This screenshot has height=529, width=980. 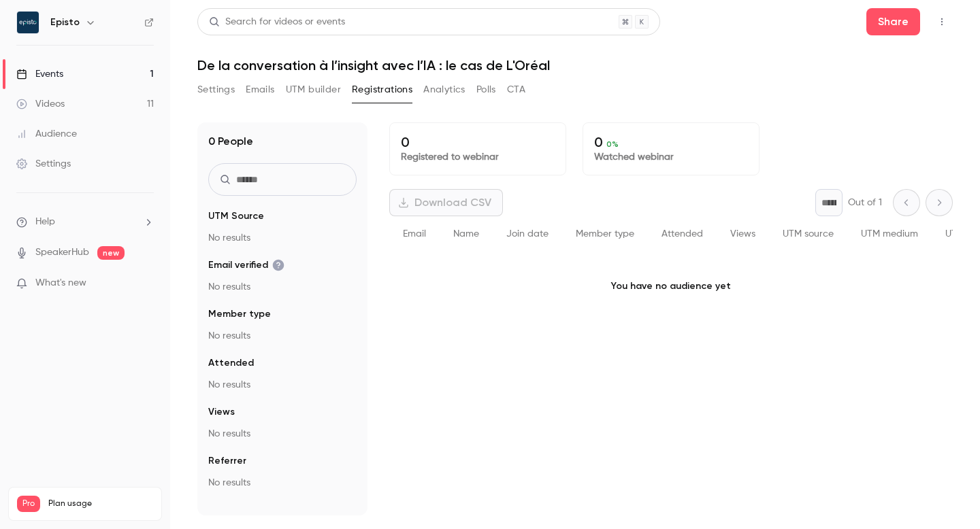 What do you see at coordinates (39, 74) in the screenshot?
I see `div: Events` at bounding box center [39, 74].